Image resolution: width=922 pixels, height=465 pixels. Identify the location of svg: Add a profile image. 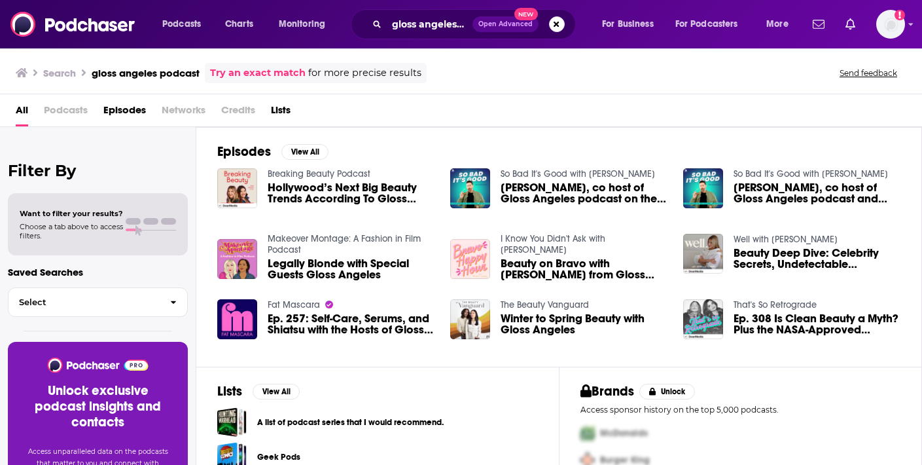
(900, 15).